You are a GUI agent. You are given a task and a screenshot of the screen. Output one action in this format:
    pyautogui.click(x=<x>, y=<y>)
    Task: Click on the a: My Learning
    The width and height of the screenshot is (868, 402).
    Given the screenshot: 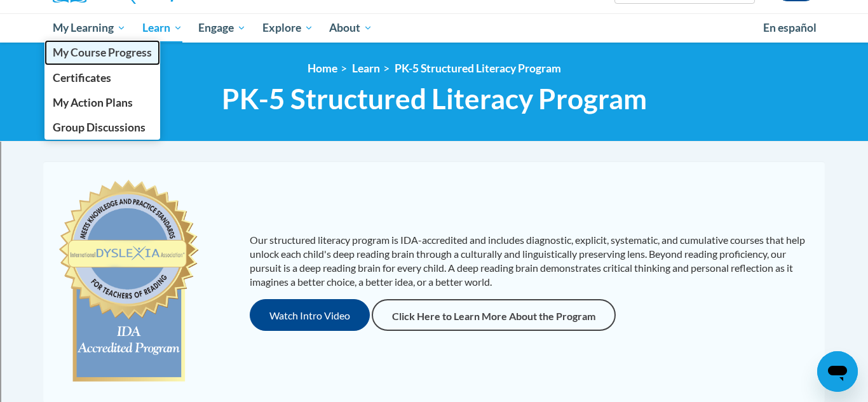 What is the action you would take?
    pyautogui.click(x=89, y=28)
    